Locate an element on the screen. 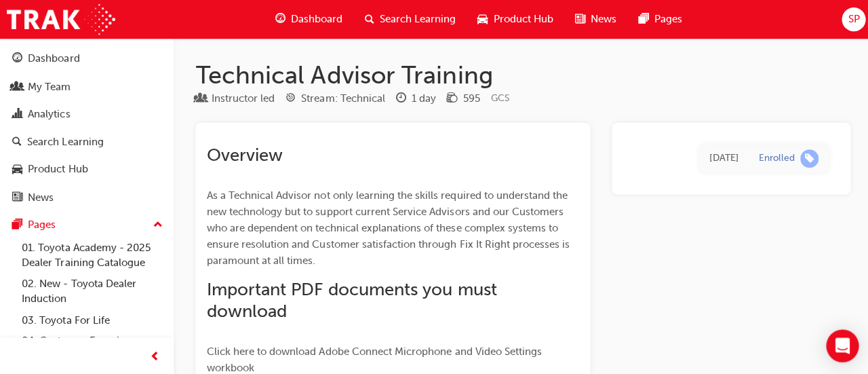 The image size is (868, 374). span: Product Hub is located at coordinates (521, 19).